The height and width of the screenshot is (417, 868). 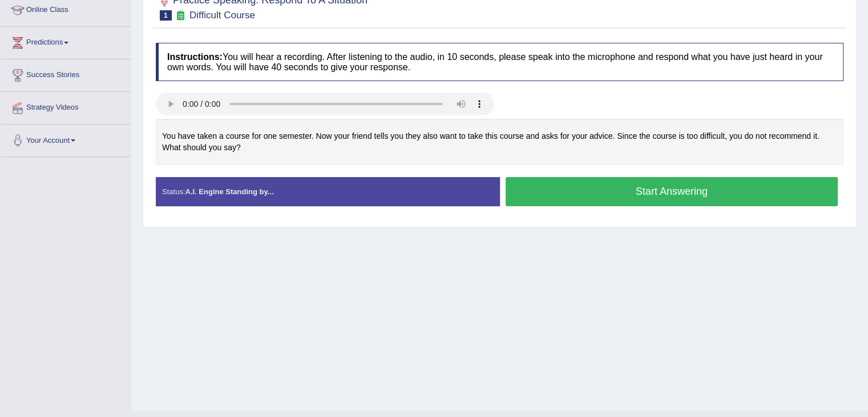 What do you see at coordinates (65, 74) in the screenshot?
I see `a: Success Stories` at bounding box center [65, 74].